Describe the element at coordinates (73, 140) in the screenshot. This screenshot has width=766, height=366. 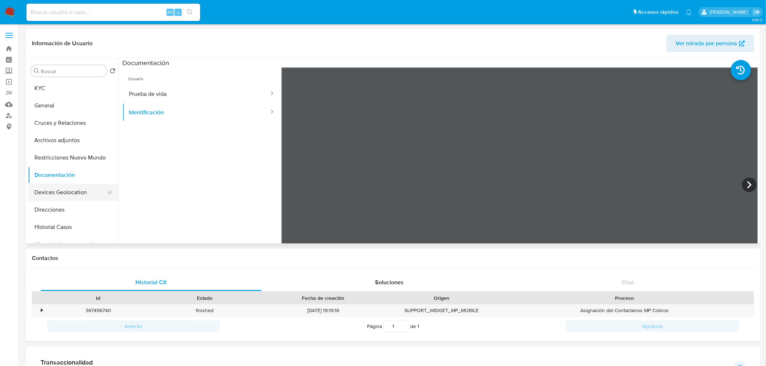
I see `button: Archivos adjuntos` at that location.